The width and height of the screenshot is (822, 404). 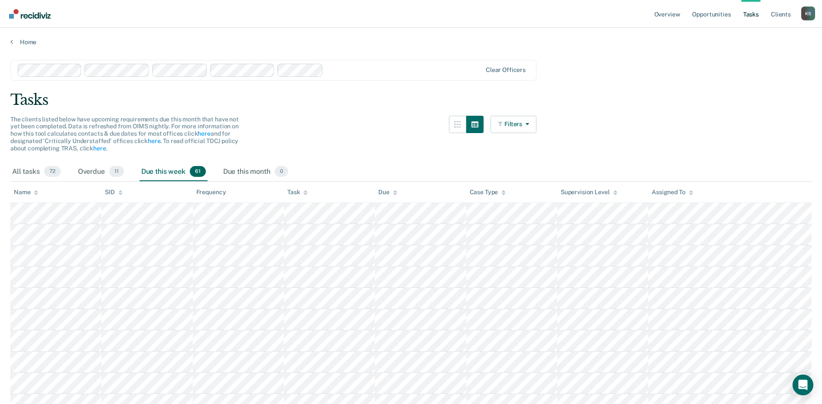 I want to click on div: Task, so click(x=297, y=192).